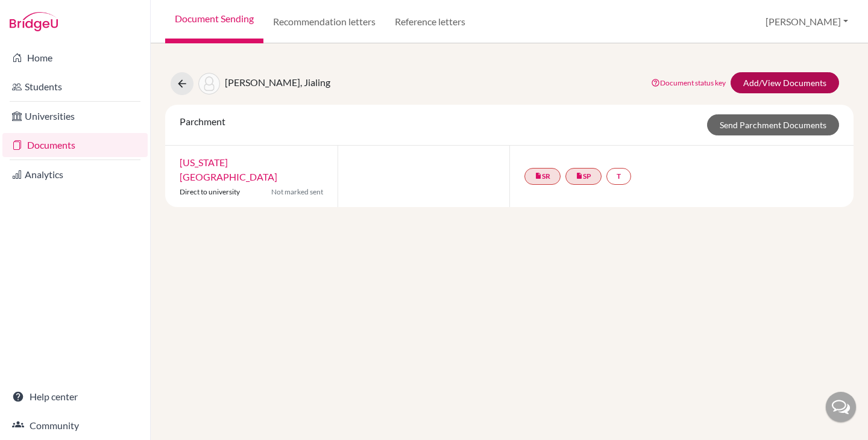  I want to click on a: T, so click(618, 176).